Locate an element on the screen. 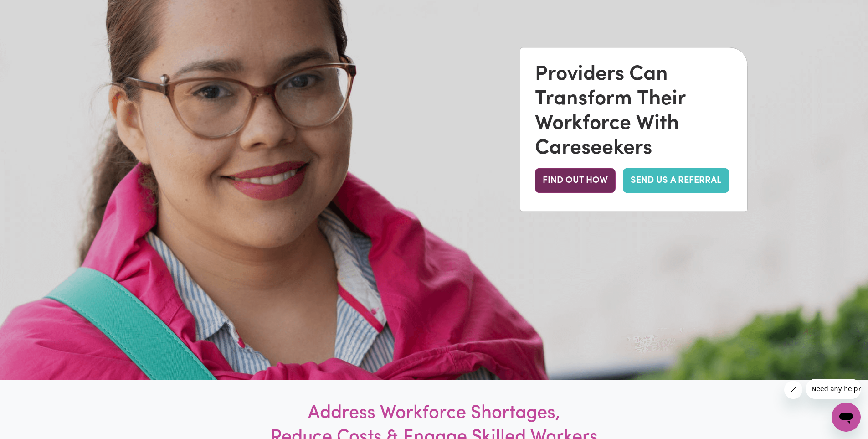  span: Need any help? is located at coordinates (30, 10).